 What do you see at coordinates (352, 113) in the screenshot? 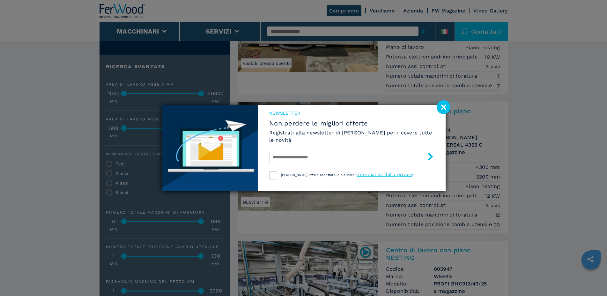
I see `span: NEWSLETTER` at bounding box center [352, 113].